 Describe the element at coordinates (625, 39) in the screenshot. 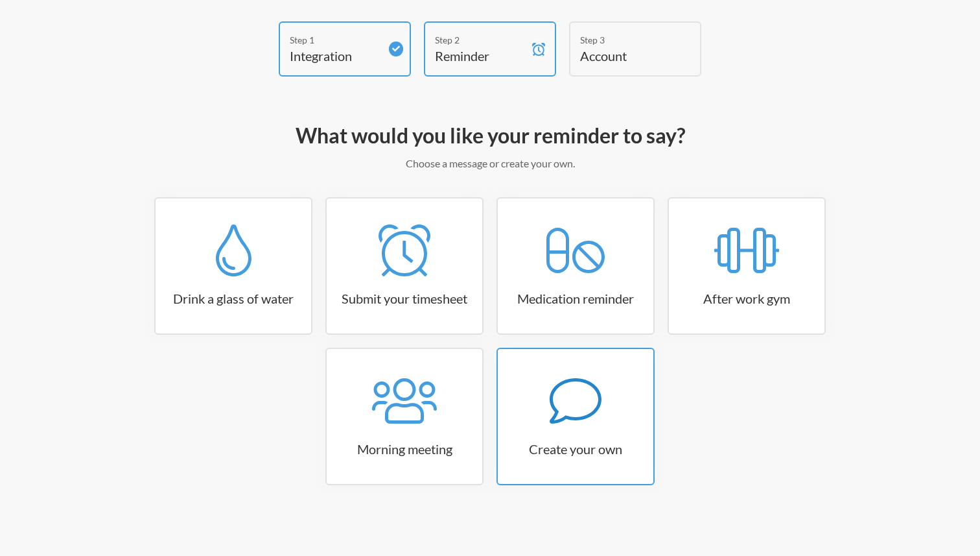

I see `div: Step 3` at that location.